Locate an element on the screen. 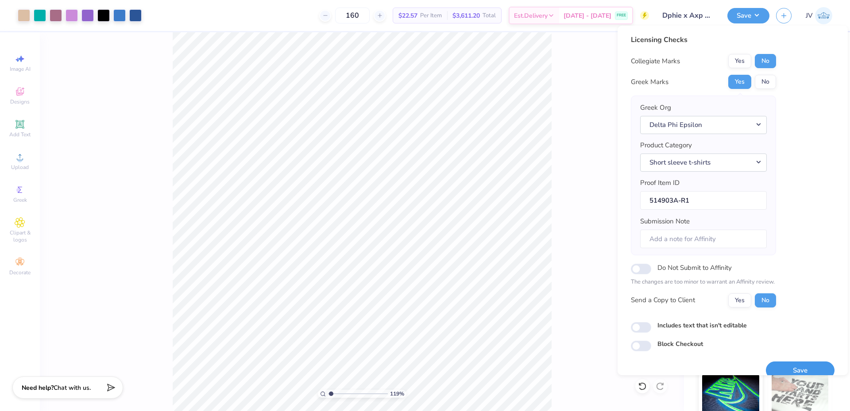  div: Send a Copy to Client is located at coordinates (663, 300).